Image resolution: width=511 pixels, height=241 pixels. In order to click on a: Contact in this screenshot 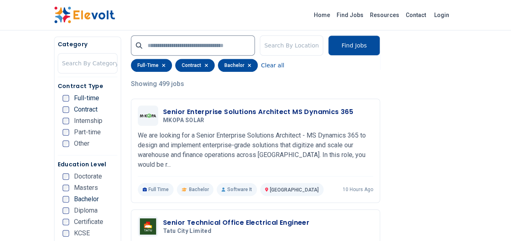, I will do `click(416, 15)`.